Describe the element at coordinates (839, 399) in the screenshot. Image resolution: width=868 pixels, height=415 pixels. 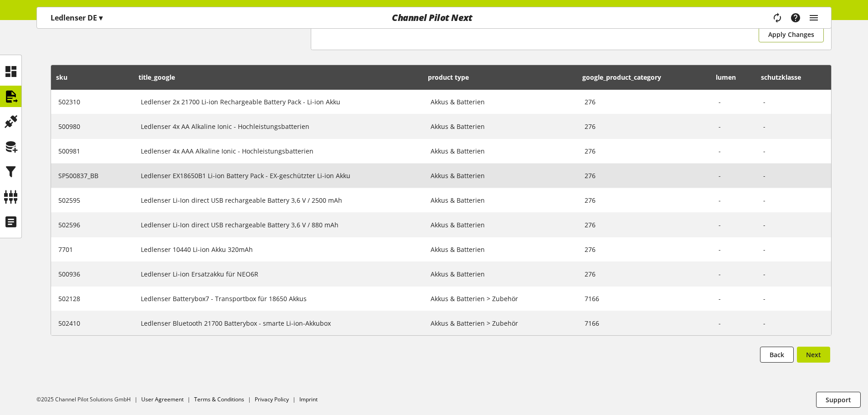
I see `span: Support` at that location.